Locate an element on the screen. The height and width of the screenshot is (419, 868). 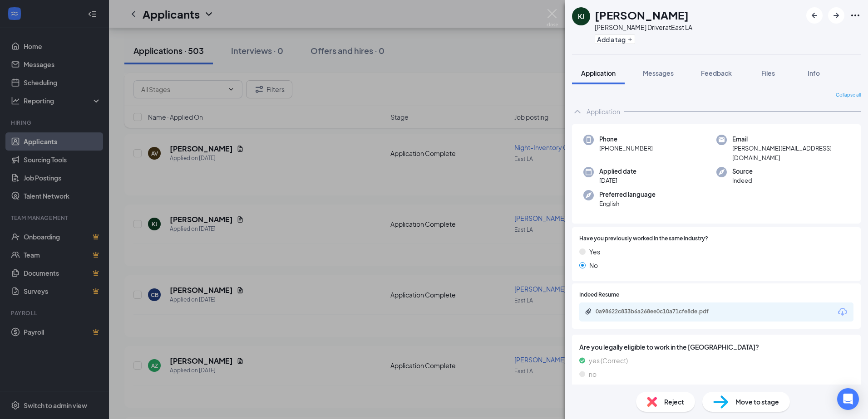
div: KJ is located at coordinates (581, 17).